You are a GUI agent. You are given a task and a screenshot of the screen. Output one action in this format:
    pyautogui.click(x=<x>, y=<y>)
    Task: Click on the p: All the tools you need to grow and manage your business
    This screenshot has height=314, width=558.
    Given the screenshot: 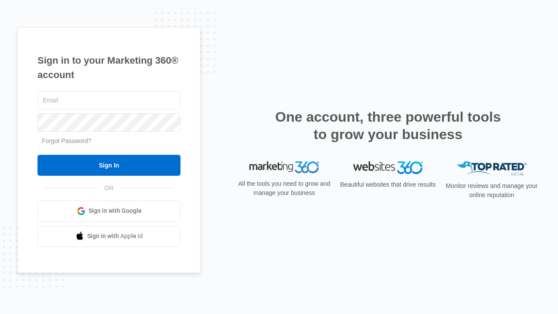 What is the action you would take?
    pyautogui.click(x=284, y=188)
    